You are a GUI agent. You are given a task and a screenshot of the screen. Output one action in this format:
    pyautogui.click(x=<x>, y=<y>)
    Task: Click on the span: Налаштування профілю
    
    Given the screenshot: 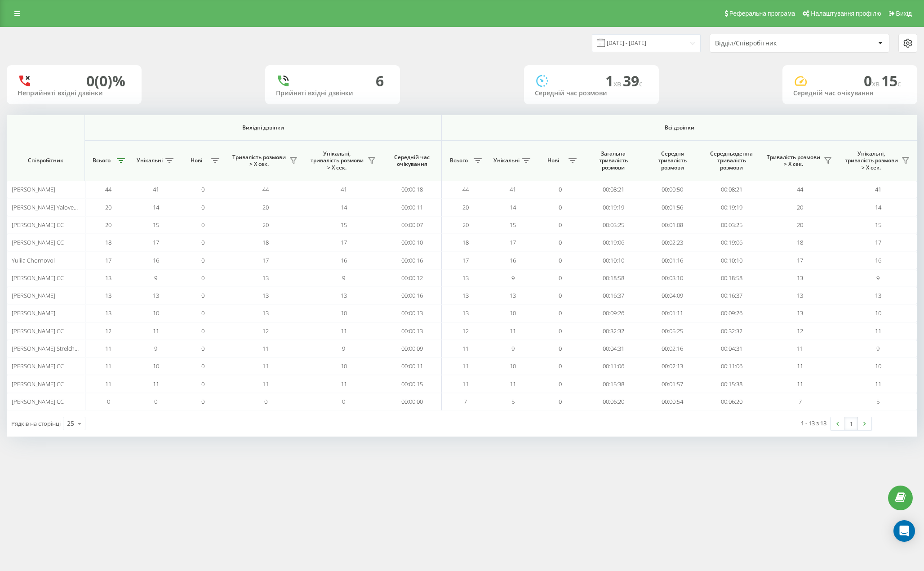 What is the action you would take?
    pyautogui.click(x=846, y=13)
    